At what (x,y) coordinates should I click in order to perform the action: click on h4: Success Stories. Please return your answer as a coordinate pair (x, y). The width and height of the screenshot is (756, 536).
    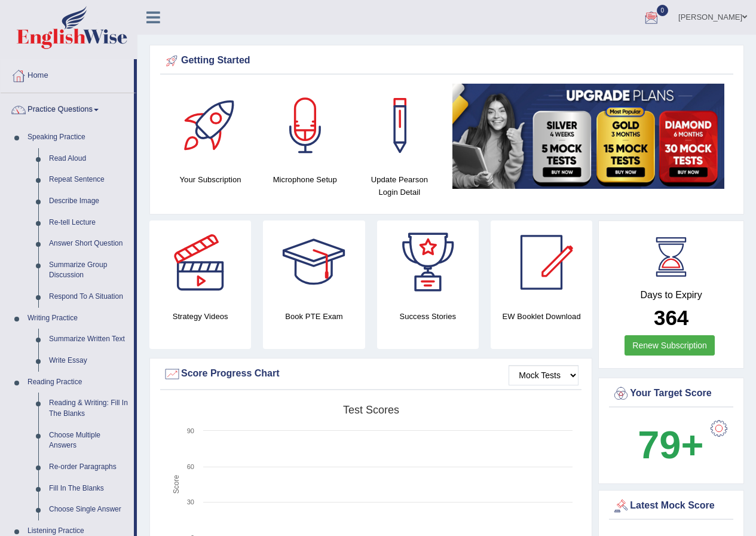
    Looking at the image, I should click on (428, 316).